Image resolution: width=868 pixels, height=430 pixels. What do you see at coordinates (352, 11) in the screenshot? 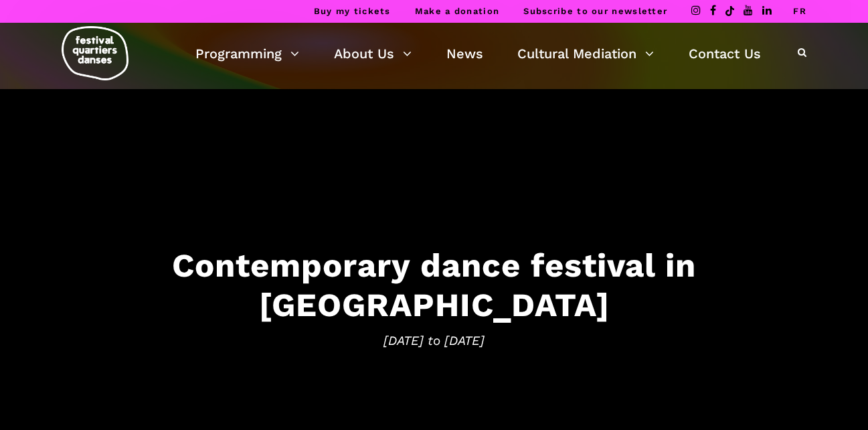
I see `a: Buy my tickets` at bounding box center [352, 11].